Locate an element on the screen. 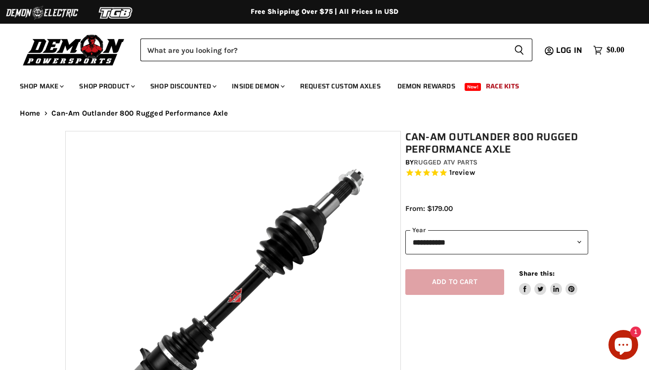 The height and width of the screenshot is (370, 649). a: Shop Discounted is located at coordinates (182, 86).